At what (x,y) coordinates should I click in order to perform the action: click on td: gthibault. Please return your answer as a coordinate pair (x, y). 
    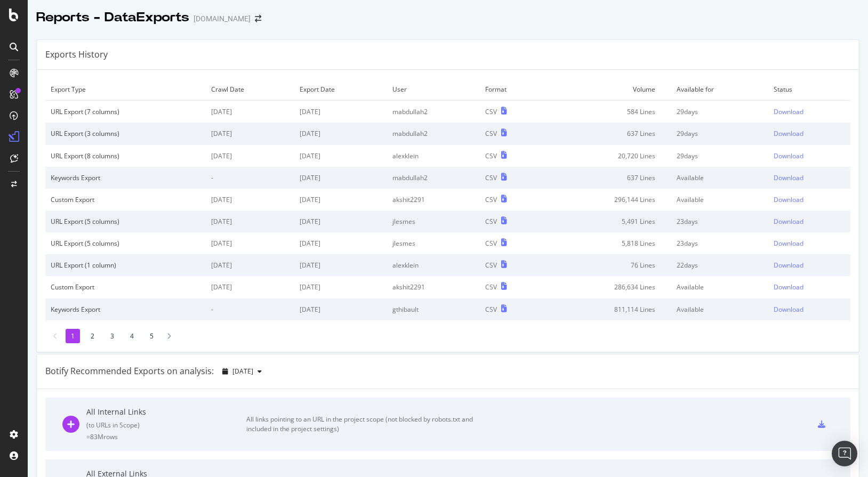
    Looking at the image, I should click on (434, 309).